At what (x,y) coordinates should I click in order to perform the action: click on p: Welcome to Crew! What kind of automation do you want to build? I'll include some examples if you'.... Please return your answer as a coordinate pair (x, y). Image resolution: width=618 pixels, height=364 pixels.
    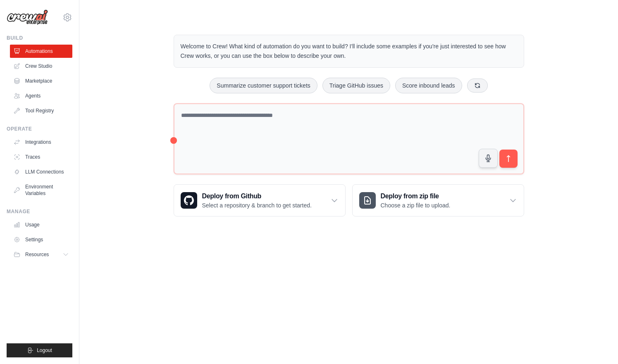
    Looking at the image, I should click on (349, 51).